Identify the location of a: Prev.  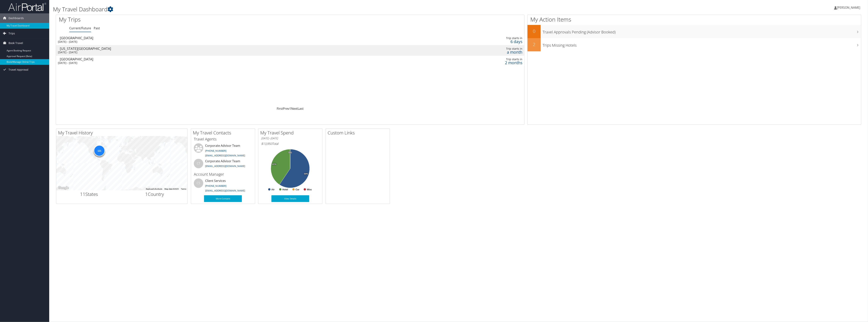
(286, 108).